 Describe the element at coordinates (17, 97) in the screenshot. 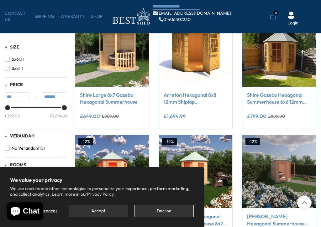

I see `input: Min value` at that location.